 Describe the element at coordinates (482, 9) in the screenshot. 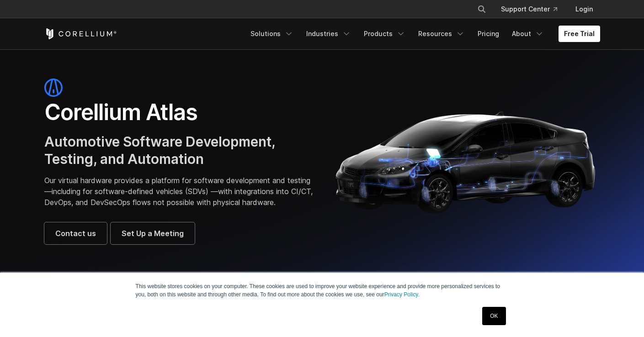

I see `button: Search` at that location.